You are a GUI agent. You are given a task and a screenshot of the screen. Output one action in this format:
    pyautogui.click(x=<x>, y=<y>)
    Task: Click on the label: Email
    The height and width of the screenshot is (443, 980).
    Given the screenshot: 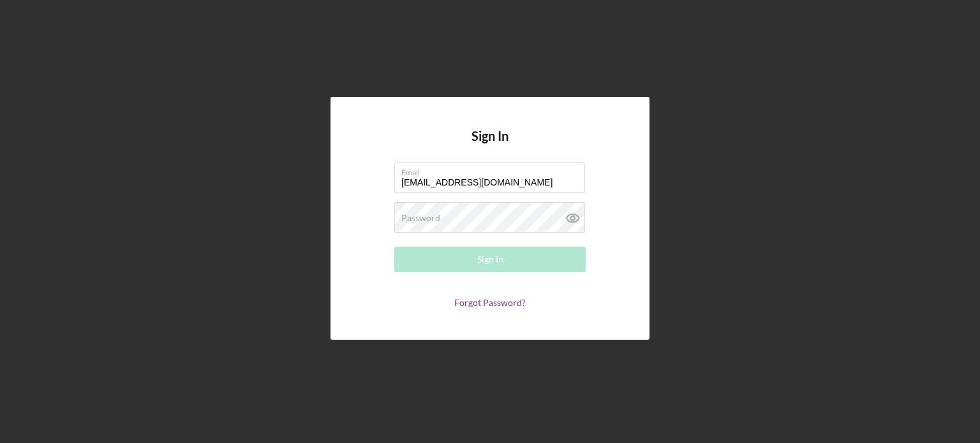 What is the action you would take?
    pyautogui.click(x=493, y=170)
    